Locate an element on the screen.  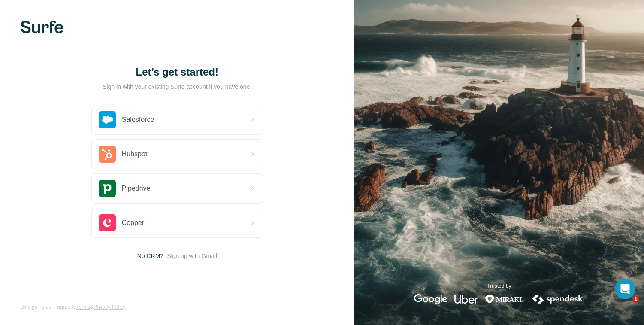
h1: Let’s get started! is located at coordinates (177, 72).